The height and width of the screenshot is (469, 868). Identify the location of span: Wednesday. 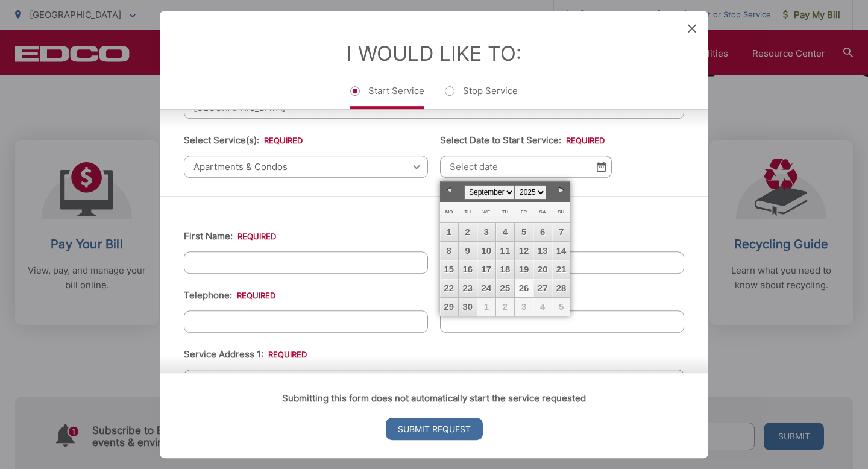
(486, 212).